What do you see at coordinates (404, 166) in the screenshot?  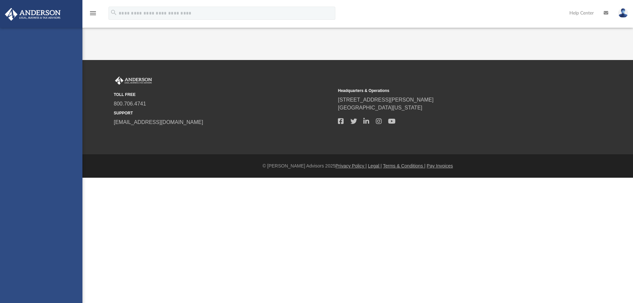 I see `a: Terms & Conditions |` at bounding box center [404, 166].